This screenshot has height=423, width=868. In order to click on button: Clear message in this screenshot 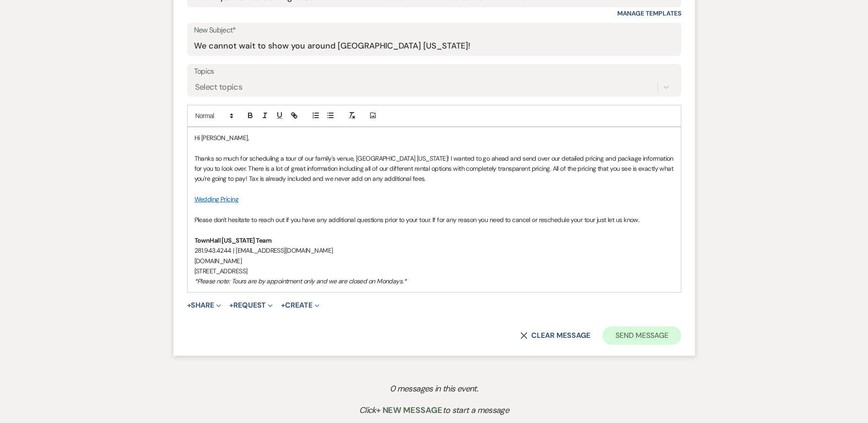, I will do `click(555, 336)`.